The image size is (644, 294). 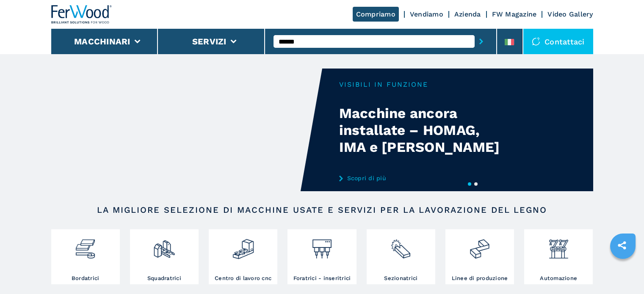 What do you see at coordinates (468, 14) in the screenshot?
I see `a: Azienda` at bounding box center [468, 14].